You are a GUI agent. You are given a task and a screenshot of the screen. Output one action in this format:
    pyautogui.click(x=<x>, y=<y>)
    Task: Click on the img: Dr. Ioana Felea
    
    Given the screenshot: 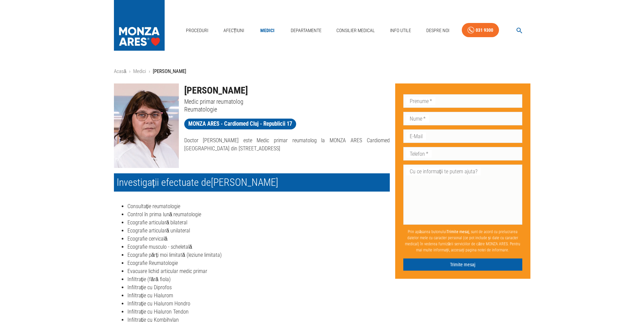 What is the action you would take?
    pyautogui.click(x=146, y=126)
    